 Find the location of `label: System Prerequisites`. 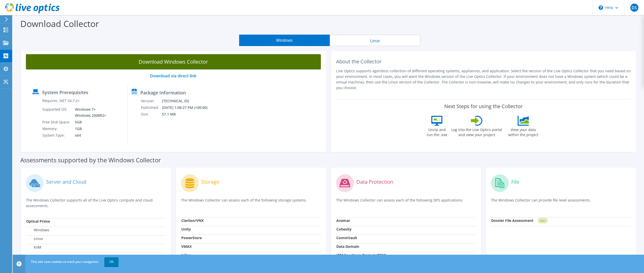

label: System Prerequisites is located at coordinates (65, 92).